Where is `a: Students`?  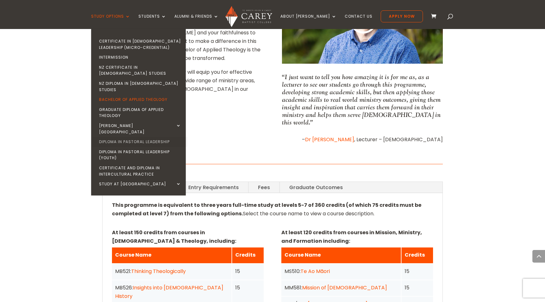 a: Students is located at coordinates (152, 21).